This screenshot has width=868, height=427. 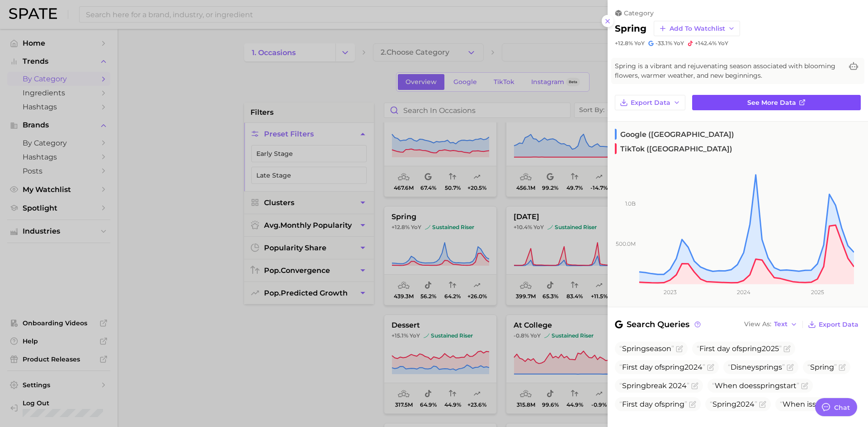 What do you see at coordinates (639, 13) in the screenshot?
I see `span: category` at bounding box center [639, 13].